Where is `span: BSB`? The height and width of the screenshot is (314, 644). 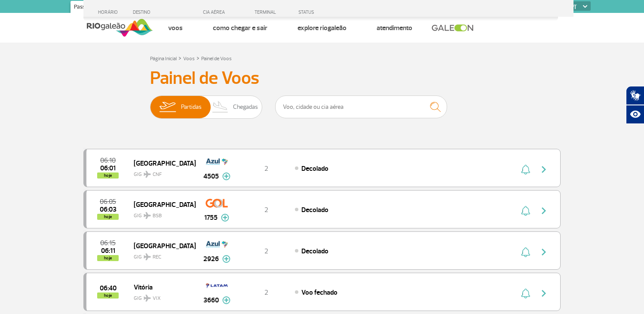 span: BSB is located at coordinates (157, 216).